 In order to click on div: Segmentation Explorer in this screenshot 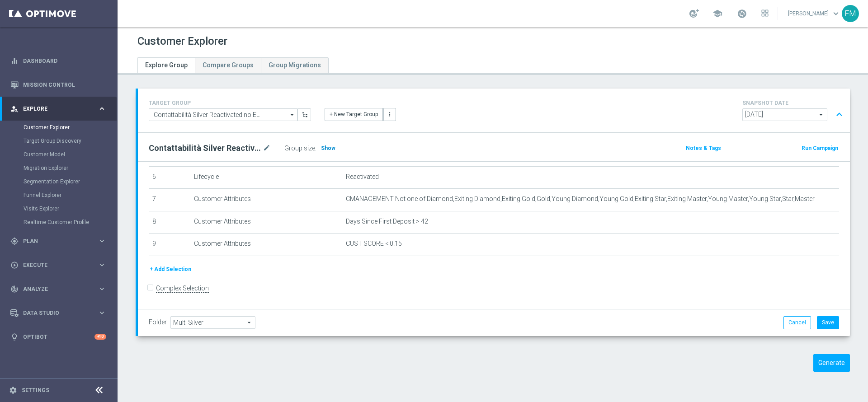, I will do `click(70, 182)`.